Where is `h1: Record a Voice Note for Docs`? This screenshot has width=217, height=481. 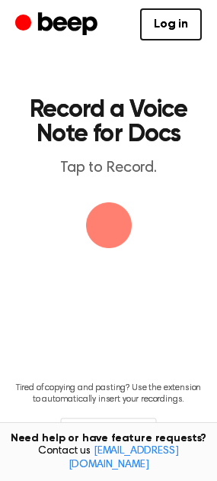
h1: Record a Voice Note for Docs is located at coordinates (108, 122).